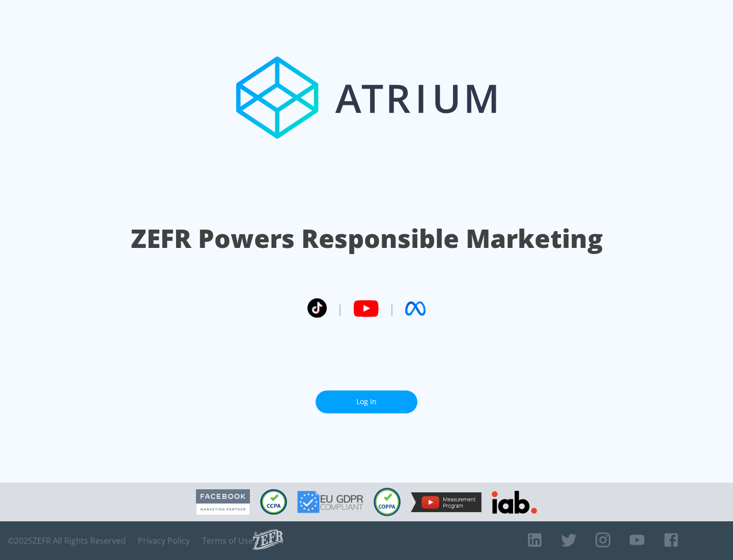 This screenshot has height=560, width=733. What do you see at coordinates (367, 238) in the screenshot?
I see `h1: ZEFR Powers Responsible Marketing` at bounding box center [367, 238].